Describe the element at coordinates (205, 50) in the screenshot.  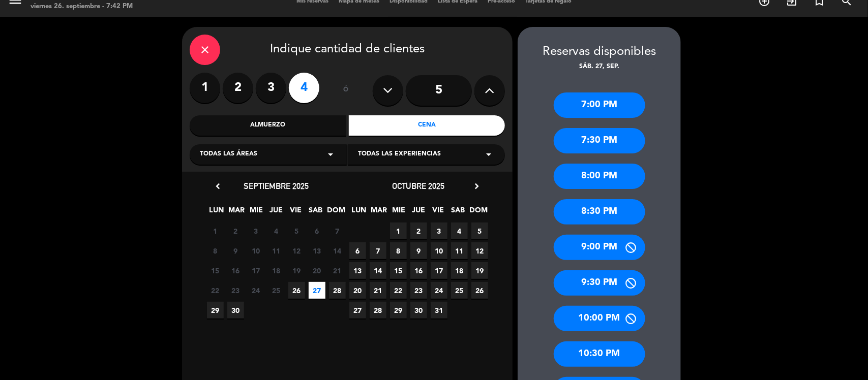
I see `i: close` at that location.